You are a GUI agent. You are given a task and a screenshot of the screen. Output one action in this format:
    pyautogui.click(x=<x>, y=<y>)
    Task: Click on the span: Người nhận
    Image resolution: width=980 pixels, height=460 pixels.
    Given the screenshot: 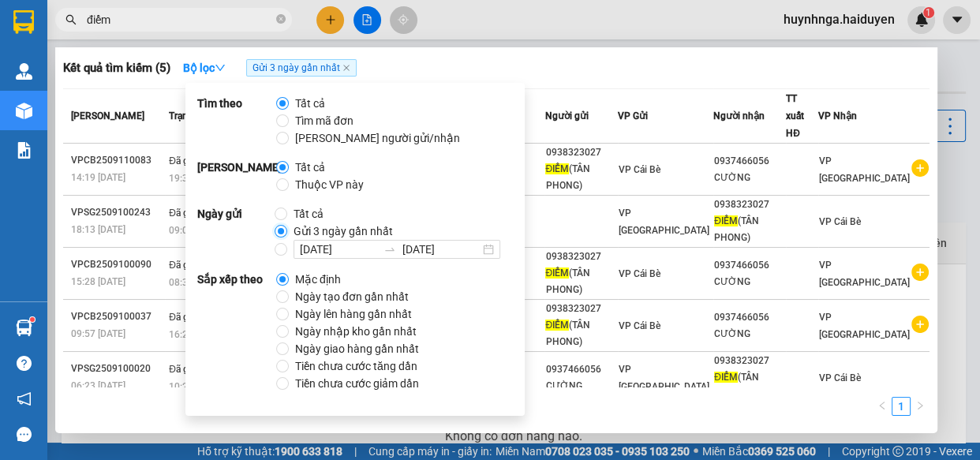 What is the action you would take?
    pyautogui.click(x=738, y=116)
    